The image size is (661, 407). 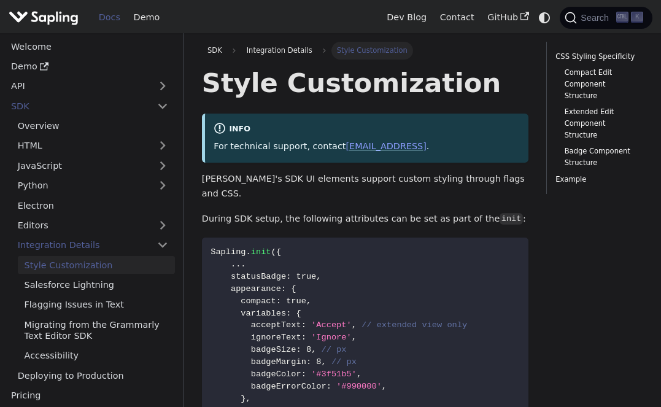 I want to click on a: Overview, so click(x=93, y=126).